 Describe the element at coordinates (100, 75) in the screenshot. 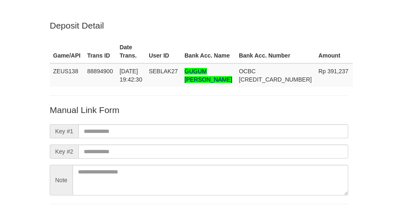

I see `td: 88894900` at that location.